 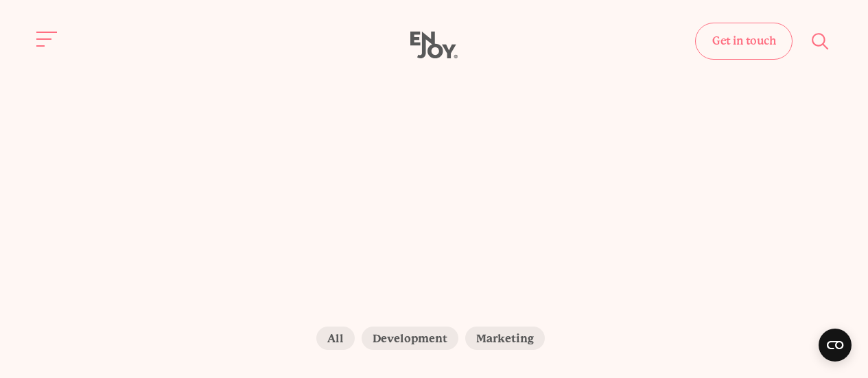 I want to click on label: Development, so click(x=410, y=338).